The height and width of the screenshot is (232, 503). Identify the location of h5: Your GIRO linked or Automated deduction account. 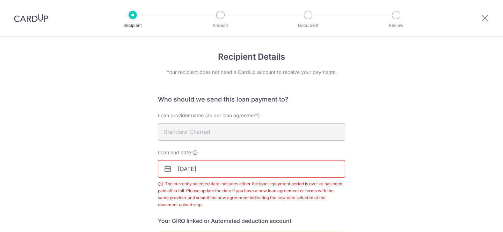
(252, 221).